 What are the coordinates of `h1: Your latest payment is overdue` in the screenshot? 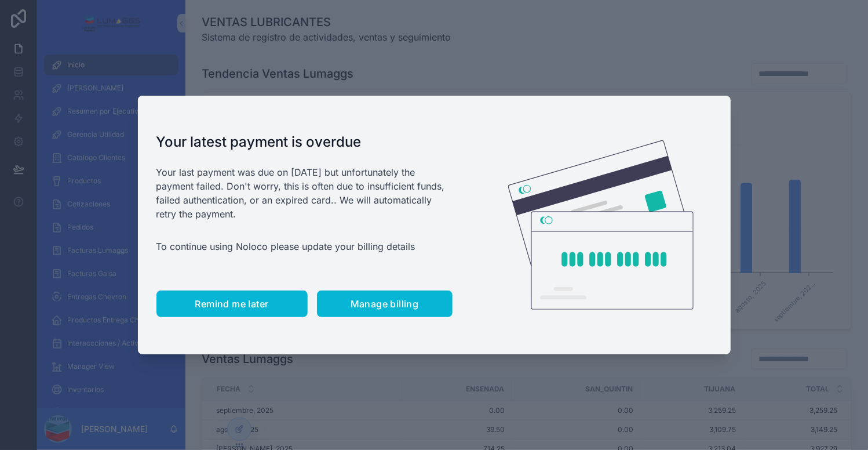 It's located at (304, 142).